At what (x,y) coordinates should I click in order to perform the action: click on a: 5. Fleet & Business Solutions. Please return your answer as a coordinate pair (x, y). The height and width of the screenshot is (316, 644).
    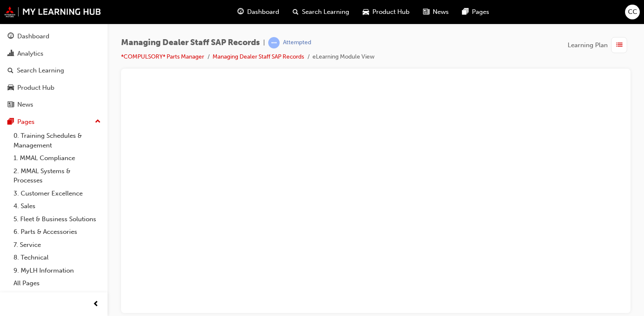
    Looking at the image, I should click on (57, 219).